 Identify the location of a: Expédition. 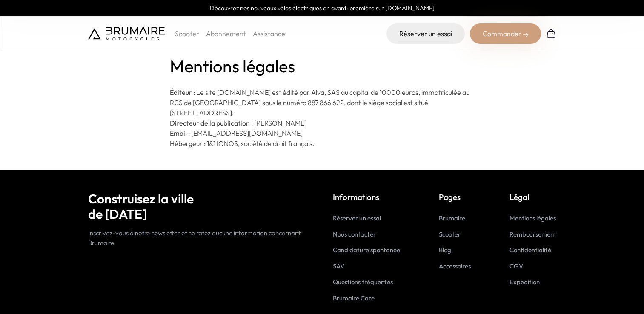
(524, 281).